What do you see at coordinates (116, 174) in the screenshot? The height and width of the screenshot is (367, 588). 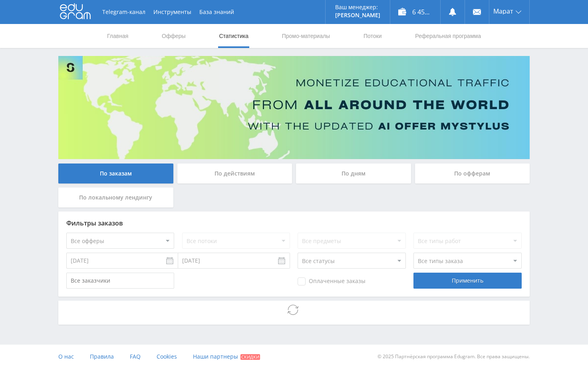 I see `div: По заказам` at bounding box center [116, 174].